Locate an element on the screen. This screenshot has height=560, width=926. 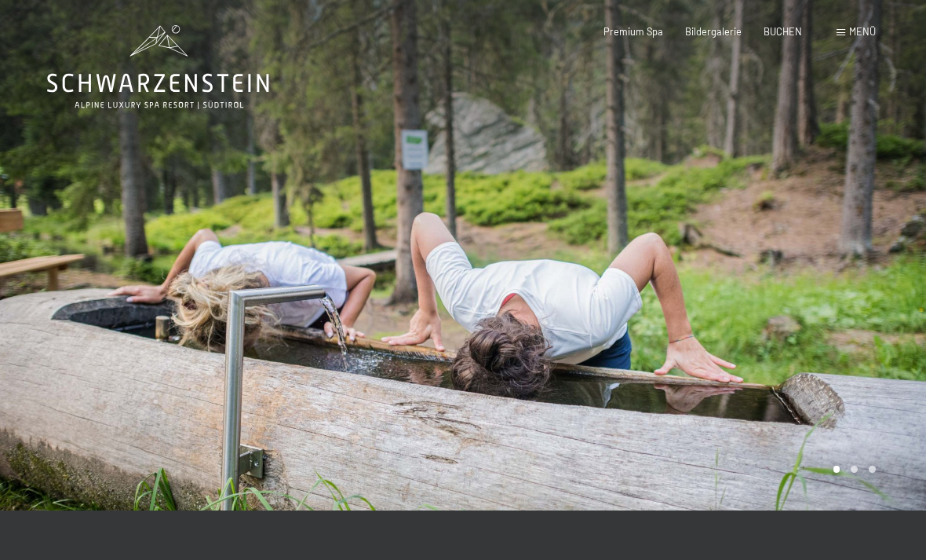
span: Premium Spa is located at coordinates (633, 31).